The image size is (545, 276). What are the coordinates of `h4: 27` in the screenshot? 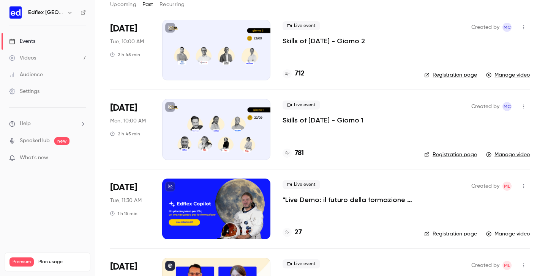 It's located at (298, 233).